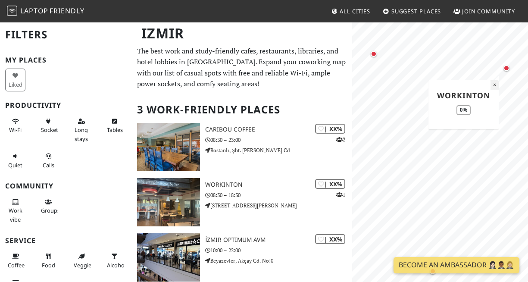 This screenshot has height=282, width=528. What do you see at coordinates (412, 11) in the screenshot?
I see `a: Suggest Places` at bounding box center [412, 11].